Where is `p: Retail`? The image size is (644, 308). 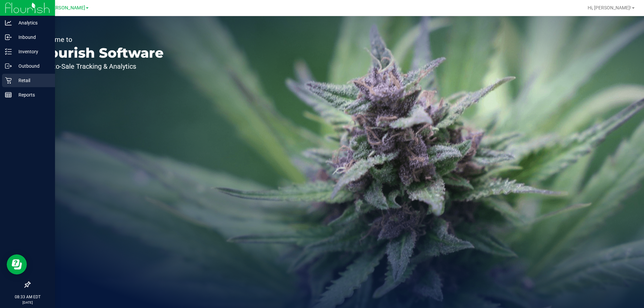 p: Retail is located at coordinates (32, 80).